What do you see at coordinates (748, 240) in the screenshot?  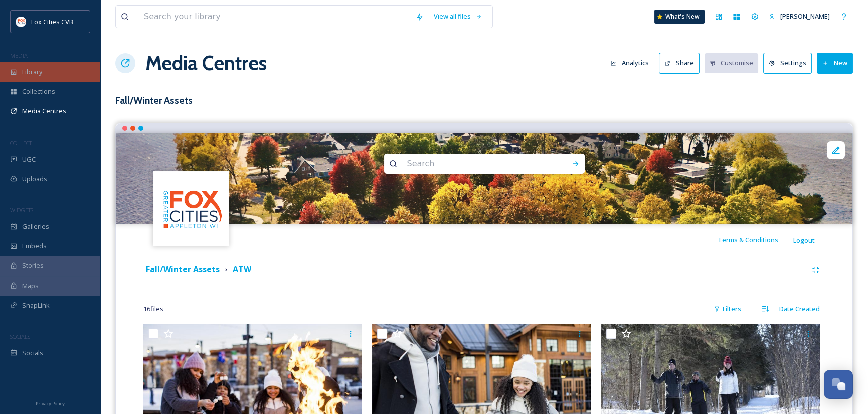 I see `span: Terms & Conditions` at bounding box center [748, 240].